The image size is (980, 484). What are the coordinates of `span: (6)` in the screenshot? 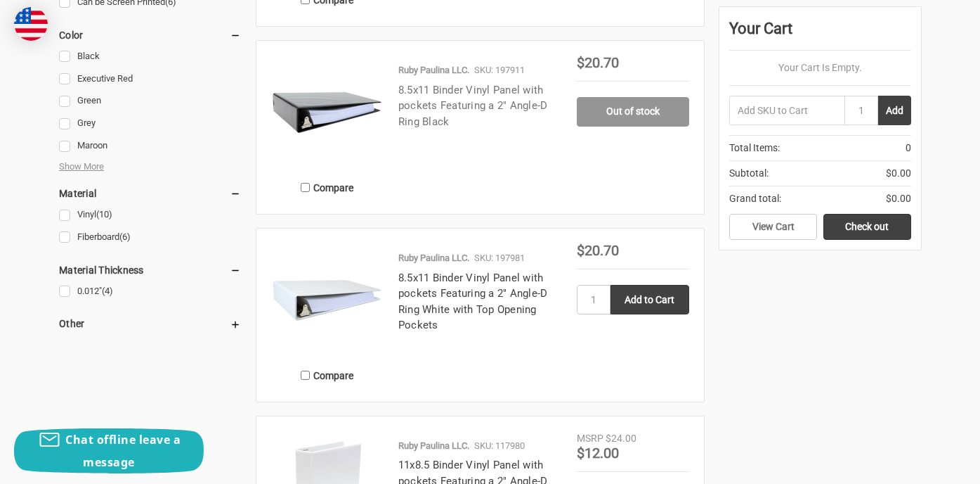 It's located at (125, 236).